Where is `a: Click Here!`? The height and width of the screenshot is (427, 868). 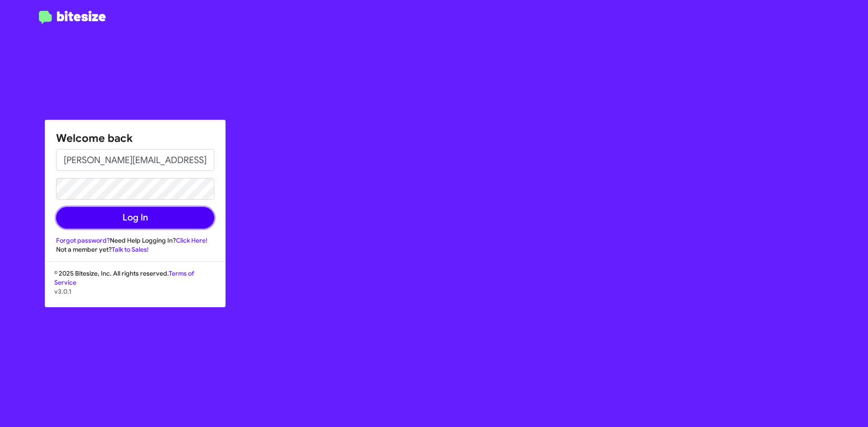 a: Click Here! is located at coordinates (191, 240).